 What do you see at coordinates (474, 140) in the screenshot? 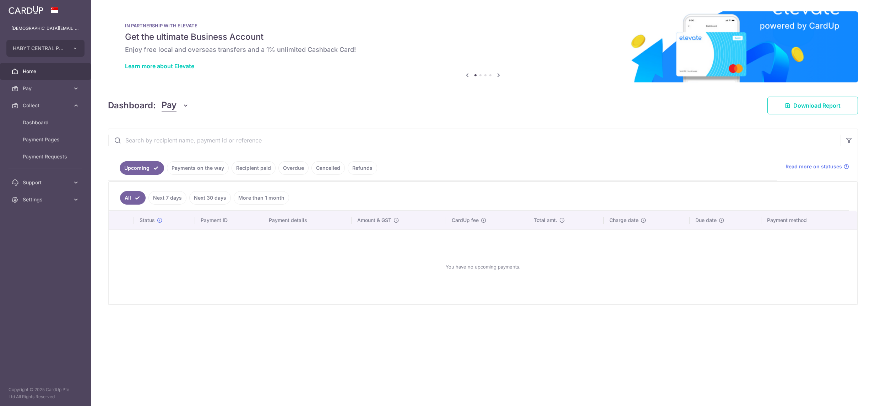
I see `input: Search by recipient name, payment id or reference` at bounding box center [474, 140].